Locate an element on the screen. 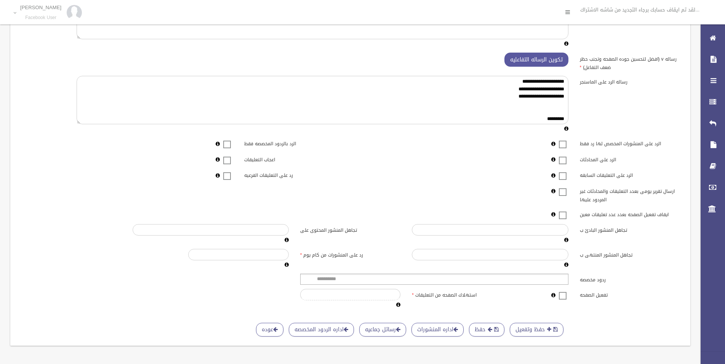  label: رساله v (افضل لتحسين جوده الصفحه وتجنب حظر ضعف التفاعل) is located at coordinates (630, 62).